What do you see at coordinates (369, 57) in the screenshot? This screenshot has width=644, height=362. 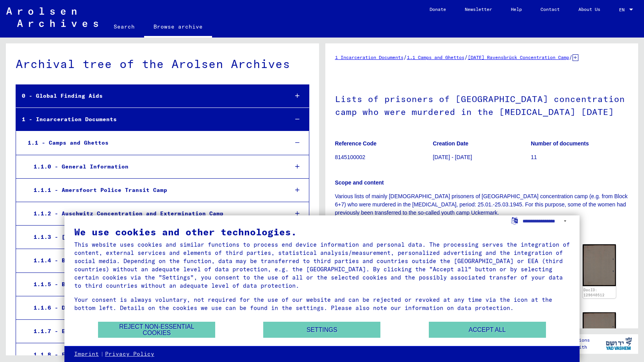 I see `a: 1 Incarceration Documents` at bounding box center [369, 57].